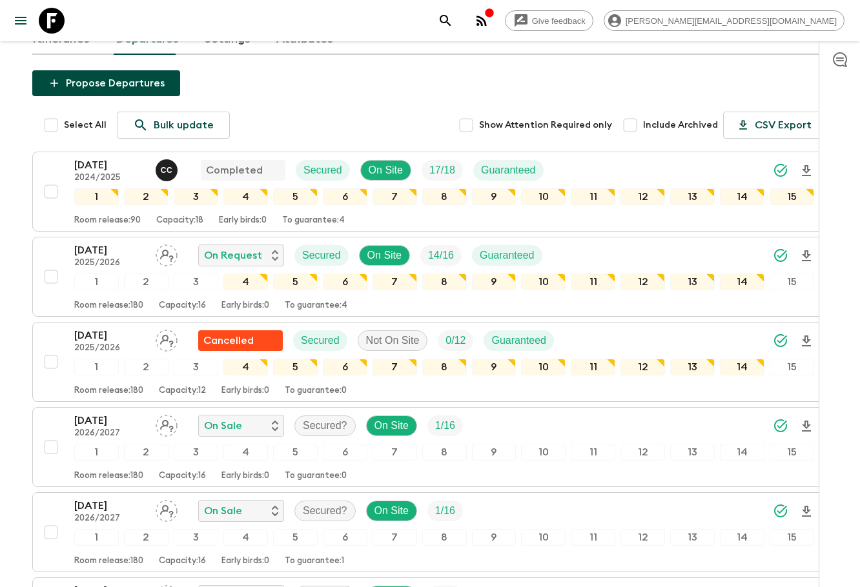 The image size is (860, 587). What do you see at coordinates (108, 391) in the screenshot?
I see `p: Room release: 180` at bounding box center [108, 391].